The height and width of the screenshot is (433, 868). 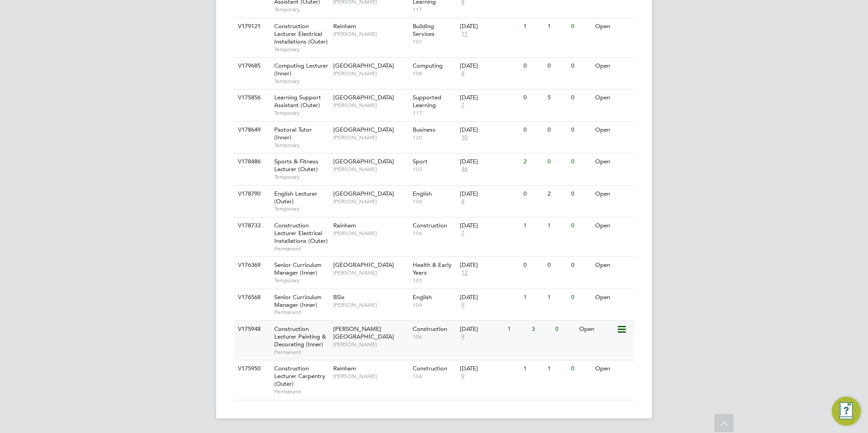 I want to click on span: 107, so click(x=434, y=42).